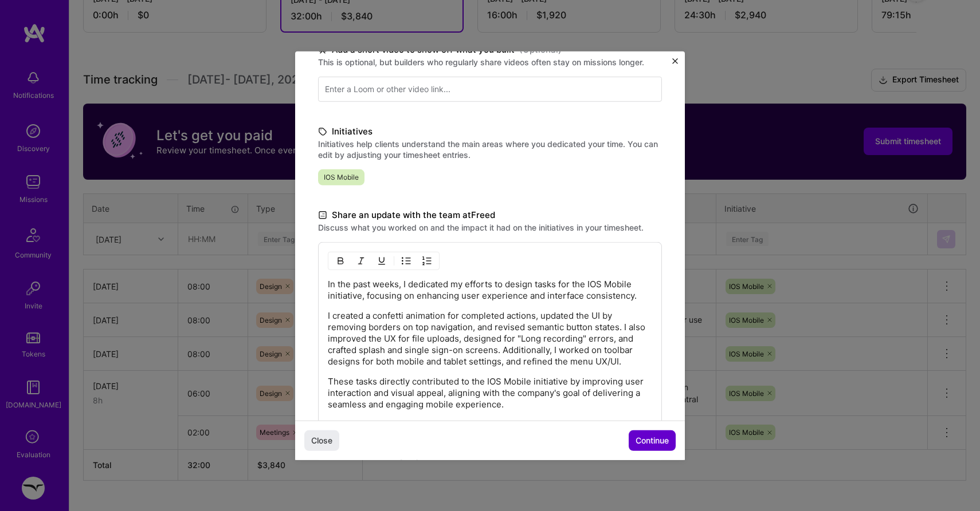 This screenshot has height=511, width=980. What do you see at coordinates (652, 440) in the screenshot?
I see `span: Continue` at bounding box center [652, 440].